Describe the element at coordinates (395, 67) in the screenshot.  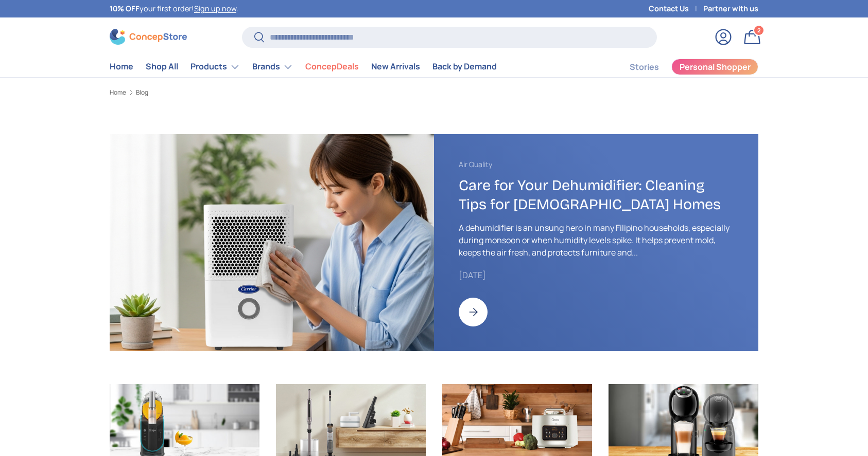
I see `a: New Arrivals` at that location.